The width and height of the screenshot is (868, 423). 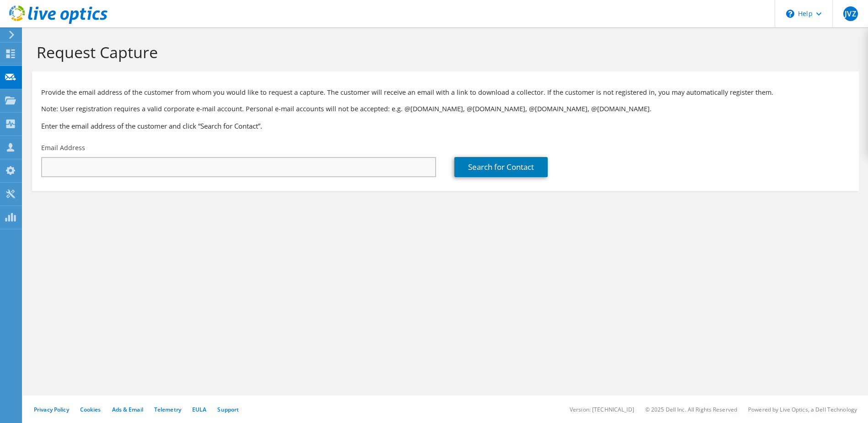 What do you see at coordinates (445, 126) in the screenshot?
I see `h3: Enter the email address of the customer and click “Search for Contact”.` at bounding box center [445, 126].